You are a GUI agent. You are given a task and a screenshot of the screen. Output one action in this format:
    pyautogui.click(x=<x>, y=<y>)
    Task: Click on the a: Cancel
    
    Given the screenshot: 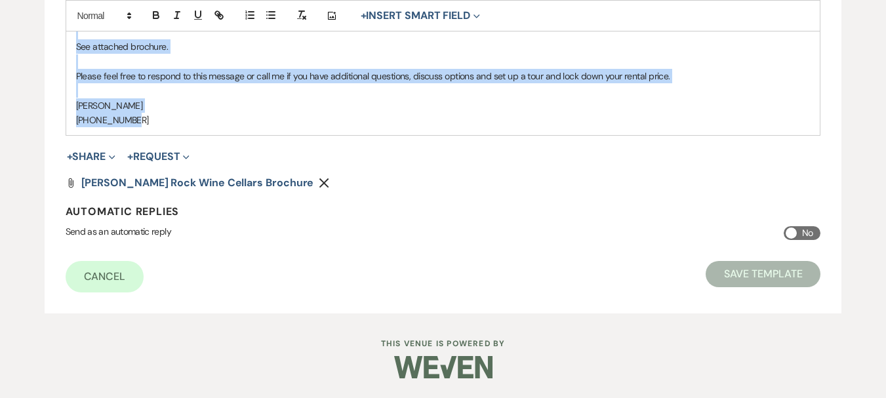 What is the action you would take?
    pyautogui.click(x=105, y=277)
    